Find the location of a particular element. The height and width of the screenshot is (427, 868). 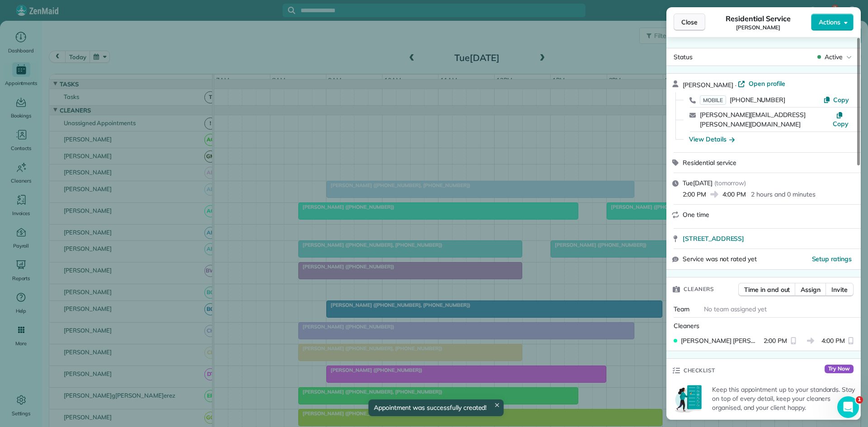

div: View Details is located at coordinates (711, 139).